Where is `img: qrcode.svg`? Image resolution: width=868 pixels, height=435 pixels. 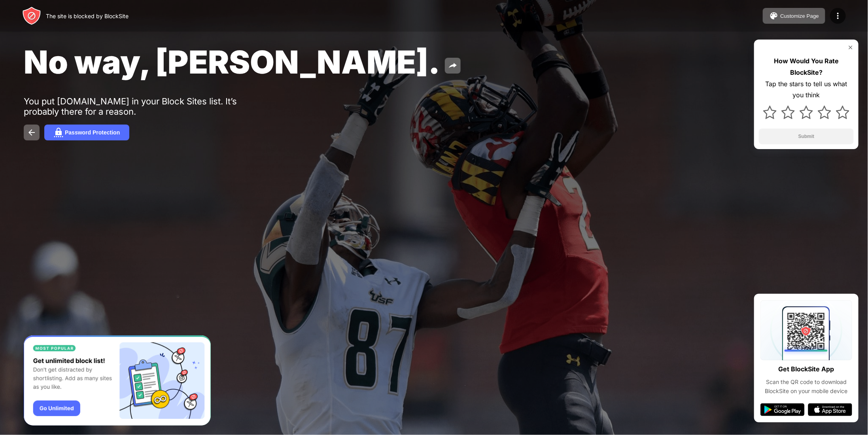
img: qrcode.svg is located at coordinates (806, 330).